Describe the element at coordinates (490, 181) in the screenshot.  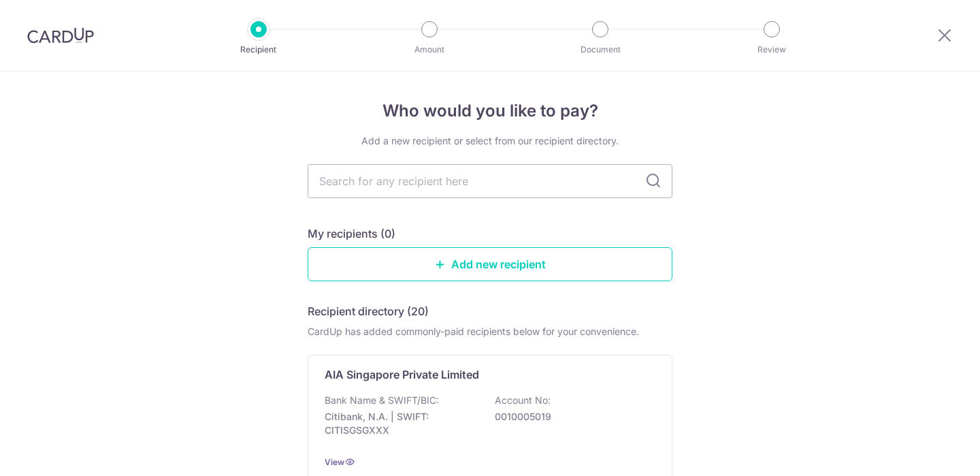
I see `input: Search for any recipient here` at that location.